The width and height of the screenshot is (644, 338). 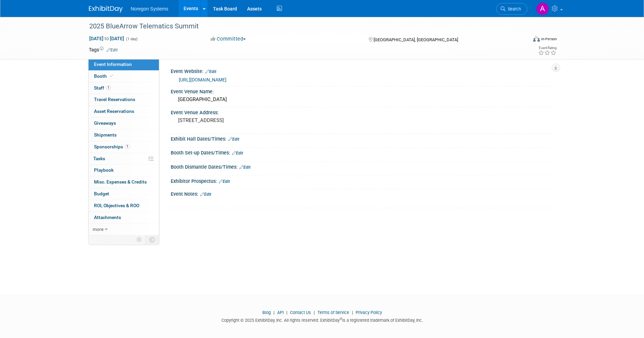 What do you see at coordinates (522, 40) in the screenshot?
I see `div: Event Format` at bounding box center [522, 40].